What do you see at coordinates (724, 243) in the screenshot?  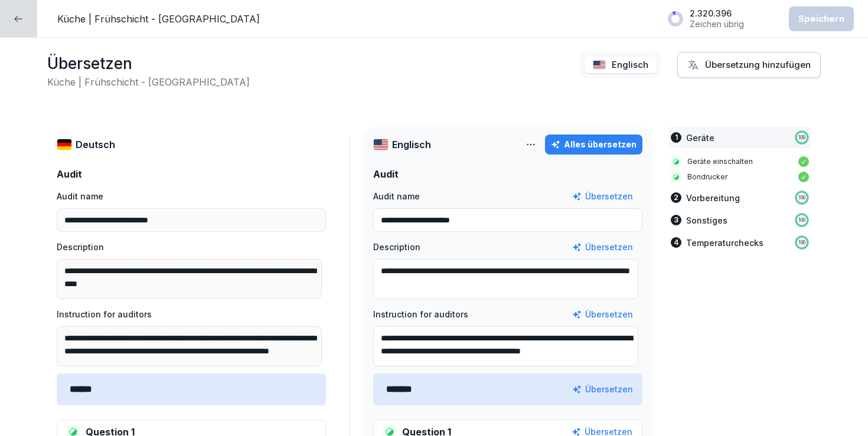 I see `p: Temperaturchecks` at bounding box center [724, 243].